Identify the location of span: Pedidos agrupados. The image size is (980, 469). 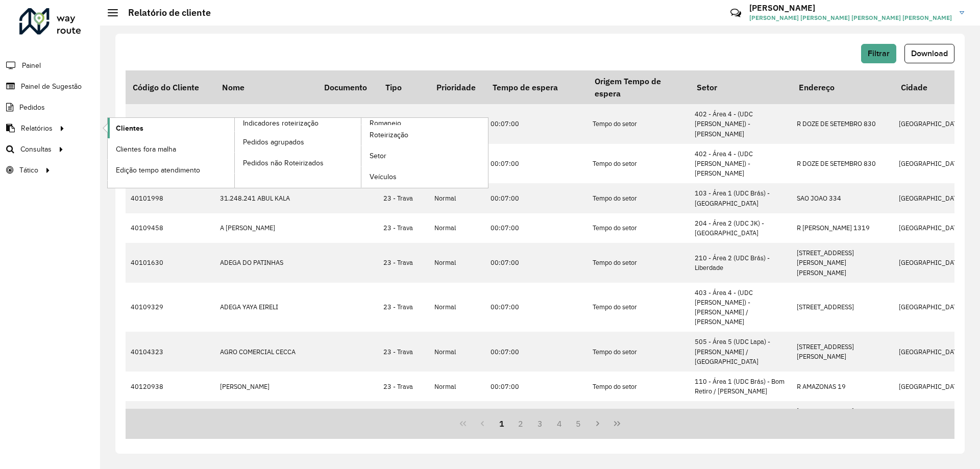
(273, 142).